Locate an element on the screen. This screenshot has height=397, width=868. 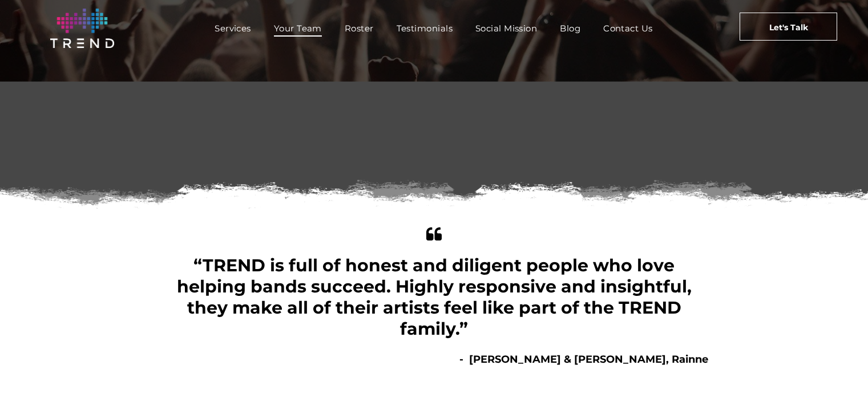
img: logo is located at coordinates (82, 28).